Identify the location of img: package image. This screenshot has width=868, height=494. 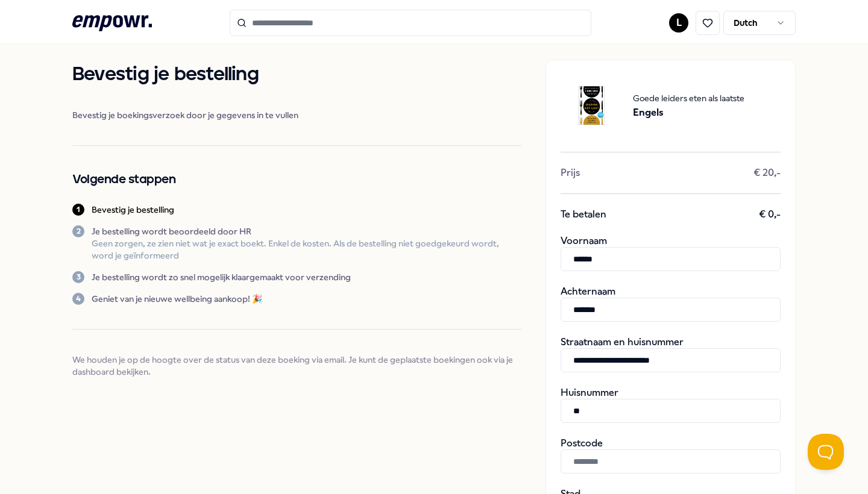
(592, 106).